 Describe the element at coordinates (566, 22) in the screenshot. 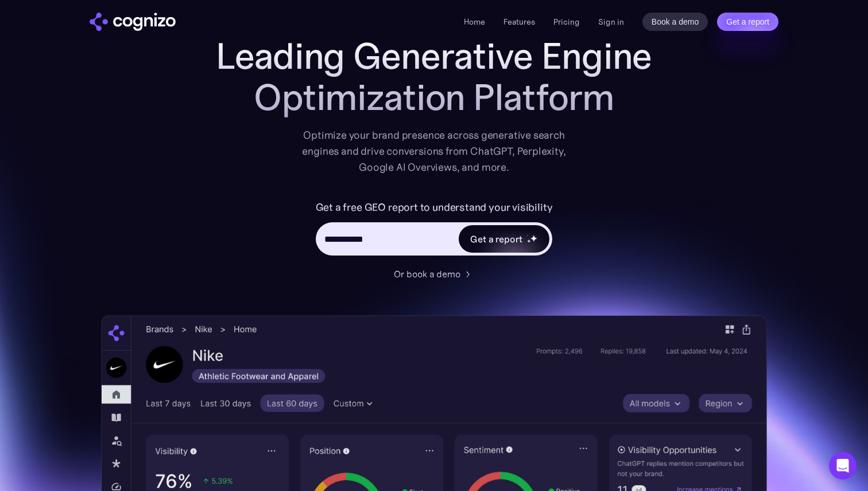

I see `a: Pricing` at that location.